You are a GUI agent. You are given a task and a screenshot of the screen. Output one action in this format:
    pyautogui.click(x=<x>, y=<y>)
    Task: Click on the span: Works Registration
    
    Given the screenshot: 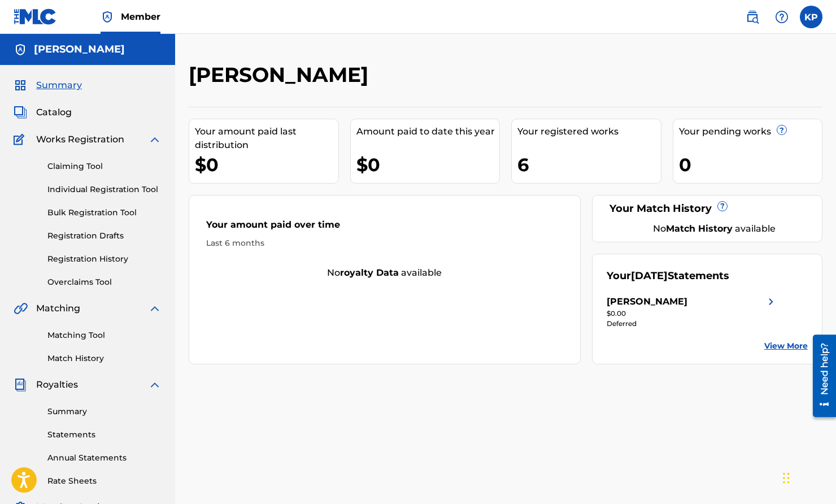 What is the action you would take?
    pyautogui.click(x=80, y=140)
    